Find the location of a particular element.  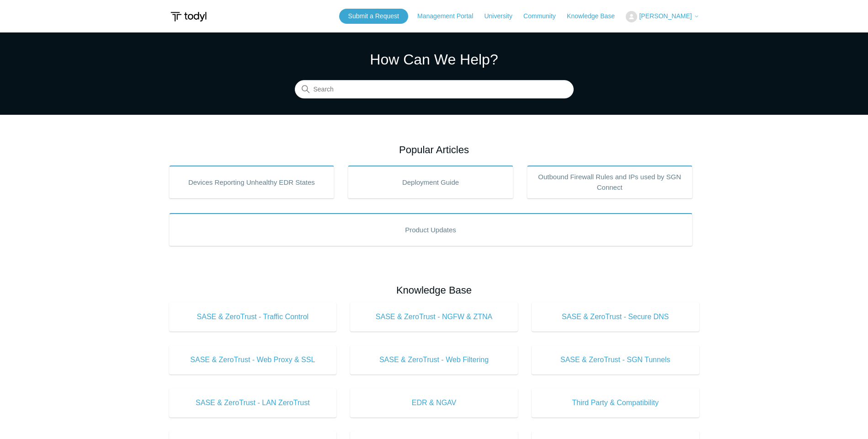

h2: Knowledge Base is located at coordinates (434, 290).